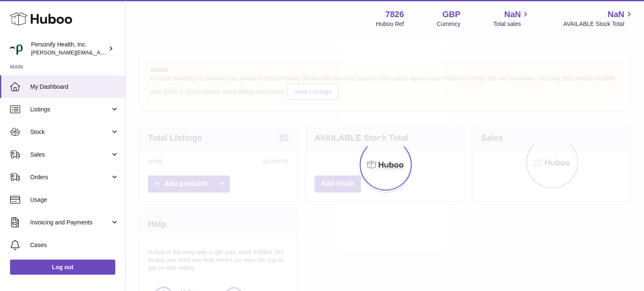  Describe the element at coordinates (70, 223) in the screenshot. I see `span: Invoicing and Payments` at that location.